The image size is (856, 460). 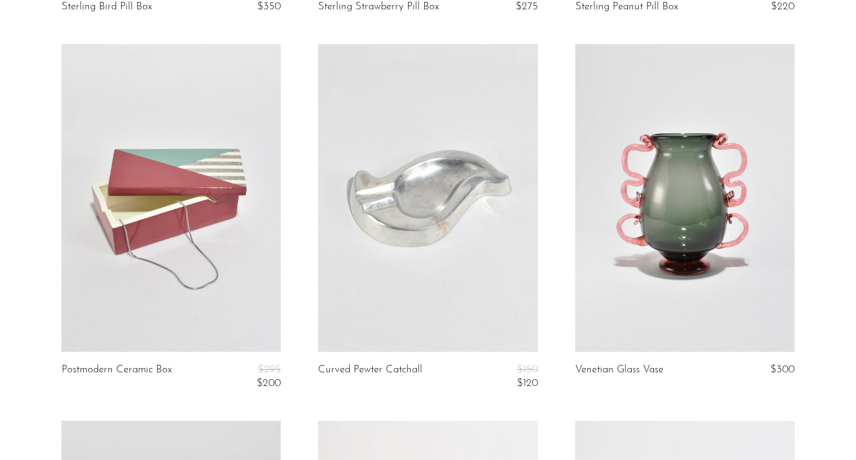 What do you see at coordinates (783, 6) in the screenshot?
I see `span: $220` at bounding box center [783, 6].